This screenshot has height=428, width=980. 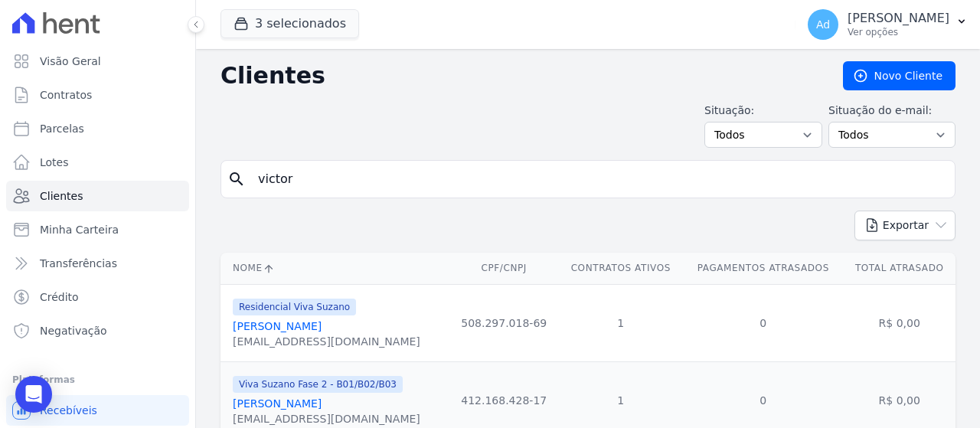 I want to click on span: Visão Geral, so click(x=70, y=61).